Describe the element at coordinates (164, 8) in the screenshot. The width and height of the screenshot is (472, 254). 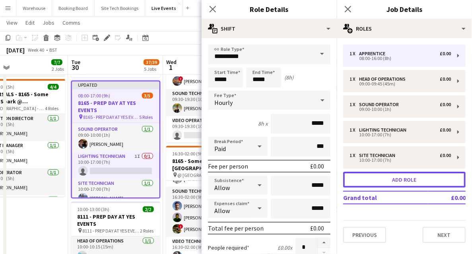
I see `button: Live Events` at that location.